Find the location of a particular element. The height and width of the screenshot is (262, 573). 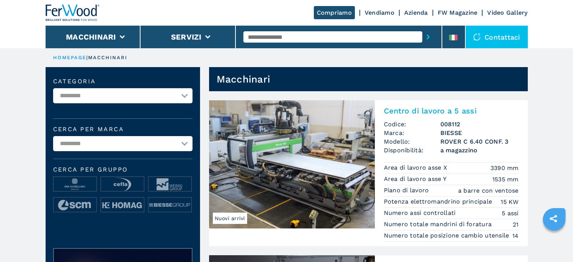

span: Disponibilità: is located at coordinates (412, 150).